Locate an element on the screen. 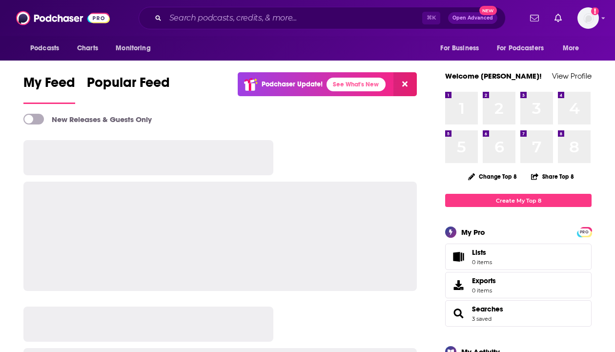 The image size is (615, 352). a: Popular Feed is located at coordinates (128, 89).